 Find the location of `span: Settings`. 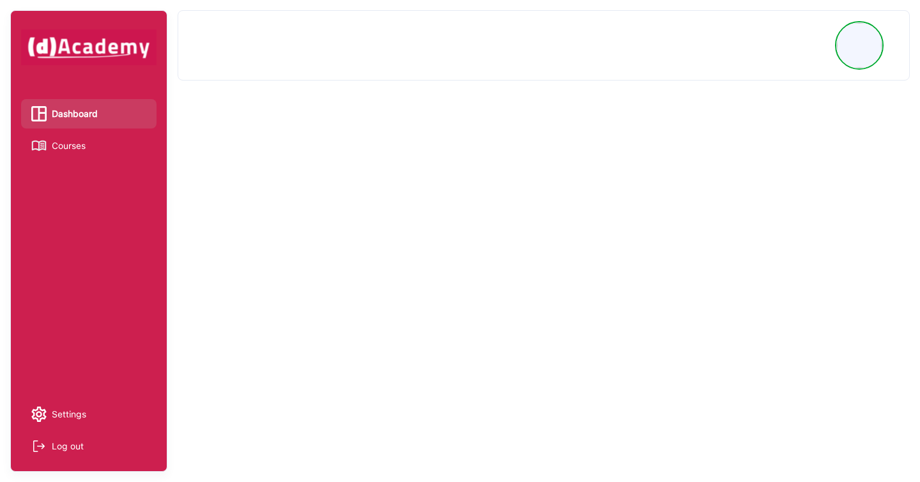

span: Settings is located at coordinates (69, 414).